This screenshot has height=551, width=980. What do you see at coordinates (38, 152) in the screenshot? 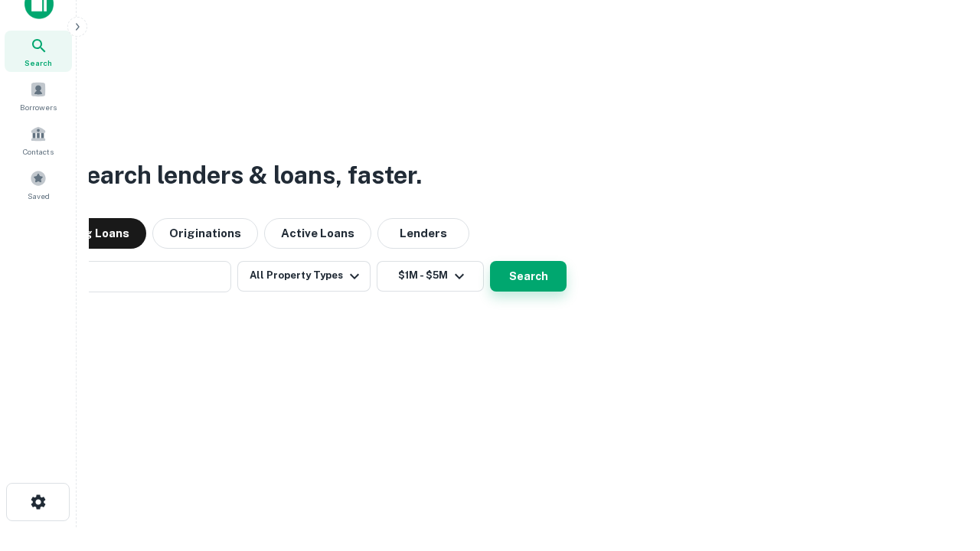
I see `span: Contacts` at bounding box center [38, 152].